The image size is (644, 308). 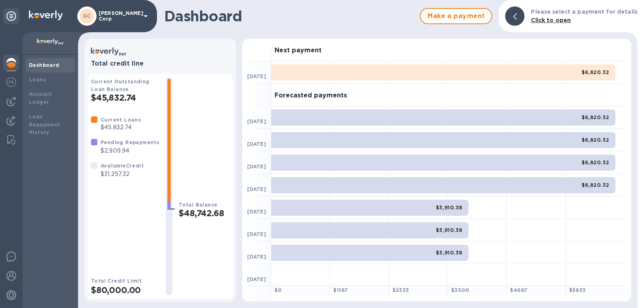 What do you see at coordinates (311, 96) in the screenshot?
I see `h3: Forecasted payments` at bounding box center [311, 96].